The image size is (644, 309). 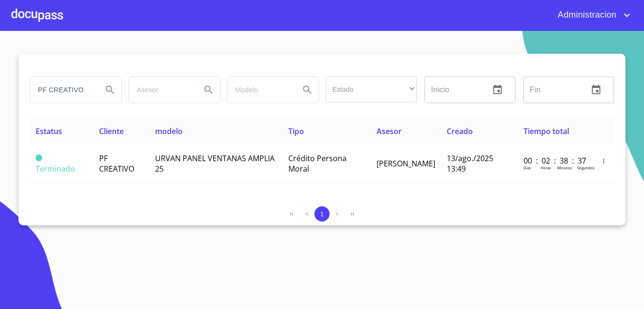 I want to click on span: Estatus, so click(x=49, y=131).